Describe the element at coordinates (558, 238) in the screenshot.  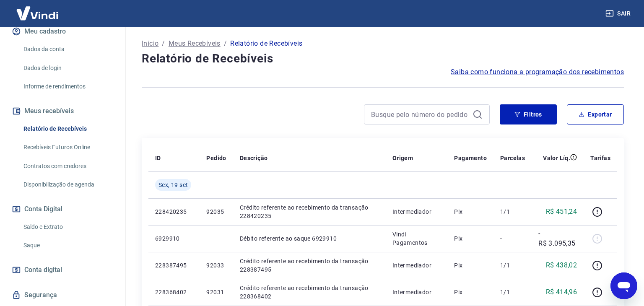
I see `p: -R$ 3.095,35` at that location.